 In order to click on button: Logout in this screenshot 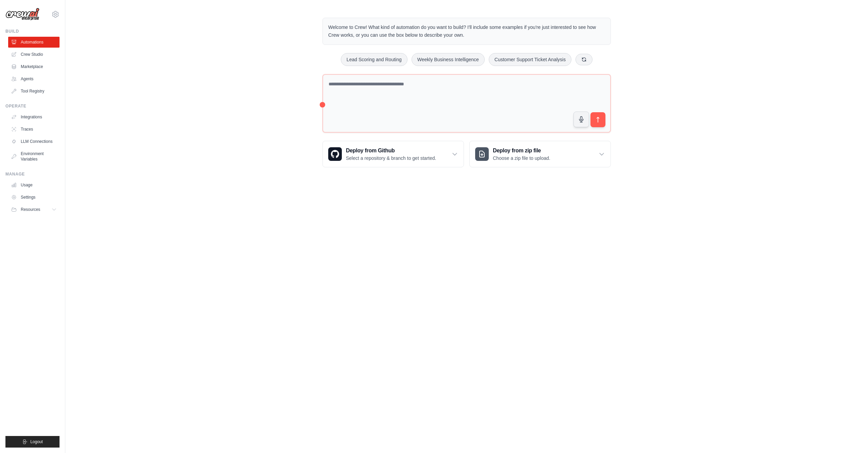, I will do `click(32, 442)`.